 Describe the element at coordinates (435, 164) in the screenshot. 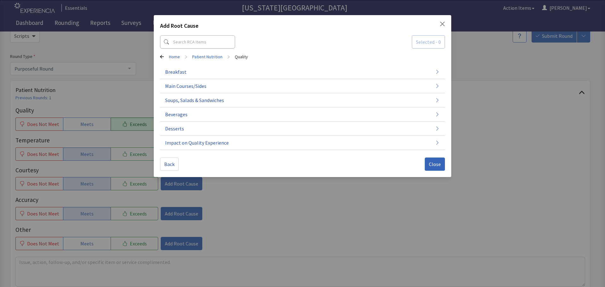

I see `span: Close` at that location.